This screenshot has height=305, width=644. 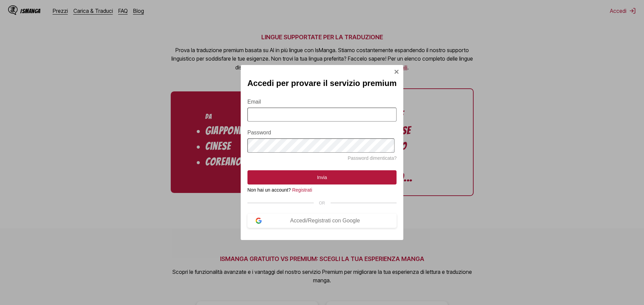 I want to click on img: Close, so click(x=397, y=72).